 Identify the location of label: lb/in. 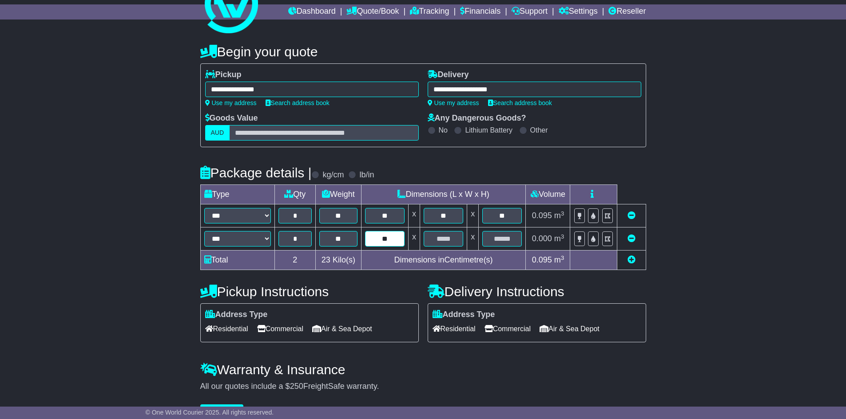
(366, 175).